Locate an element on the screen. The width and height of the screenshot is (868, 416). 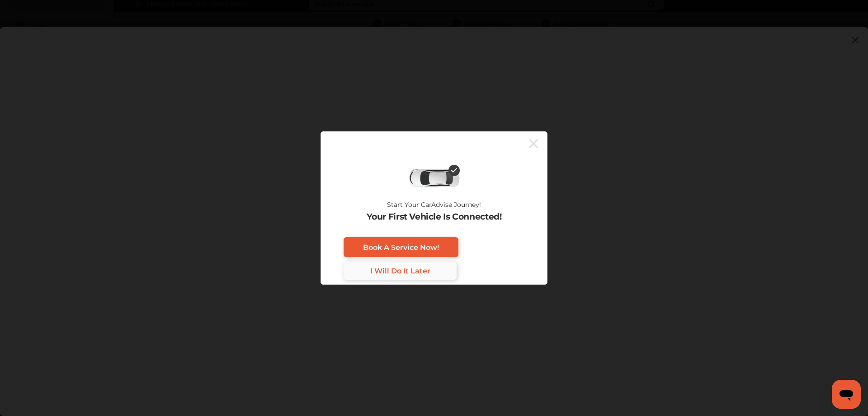
img: check-icon.521c8815.svg is located at coordinates (454, 170).